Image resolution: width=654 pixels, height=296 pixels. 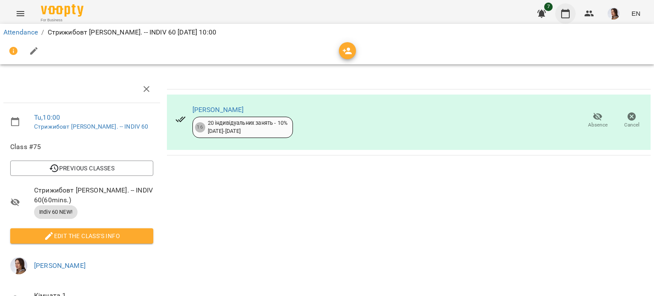 What do you see at coordinates (598, 121) in the screenshot?
I see `button: Absence` at bounding box center [598, 121].